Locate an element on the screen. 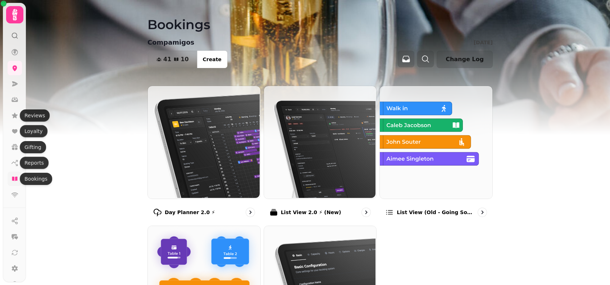  p: Compamigos is located at coordinates (171, 42).